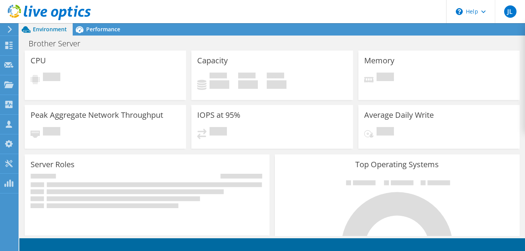  I want to click on span: JL, so click(510, 12).